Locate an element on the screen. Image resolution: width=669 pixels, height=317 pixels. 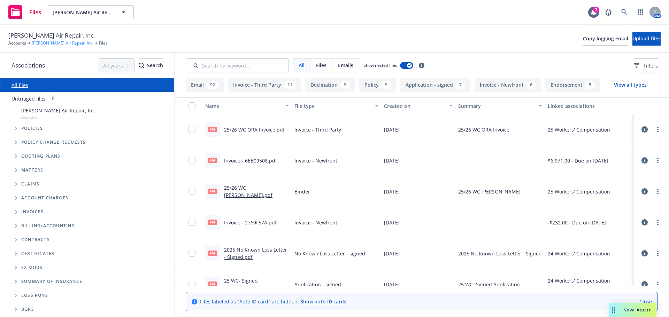
button: Created on is located at coordinates (418, 106).